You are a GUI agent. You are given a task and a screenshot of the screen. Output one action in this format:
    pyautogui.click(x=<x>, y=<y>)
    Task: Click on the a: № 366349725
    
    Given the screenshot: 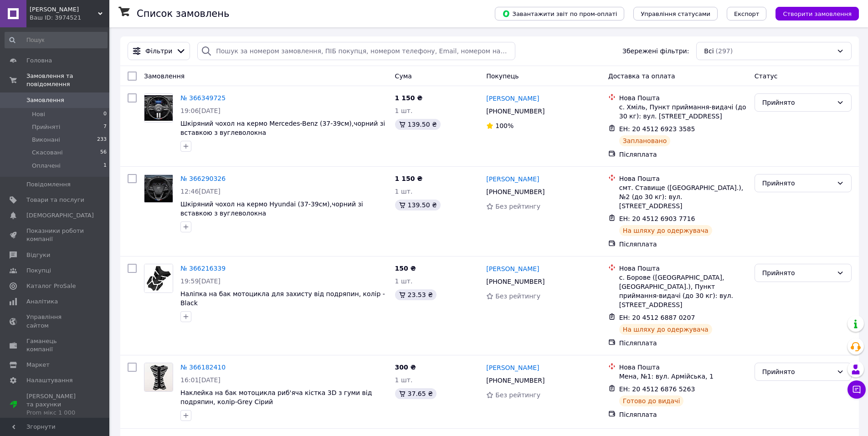 What is the action you would take?
    pyautogui.click(x=203, y=98)
    